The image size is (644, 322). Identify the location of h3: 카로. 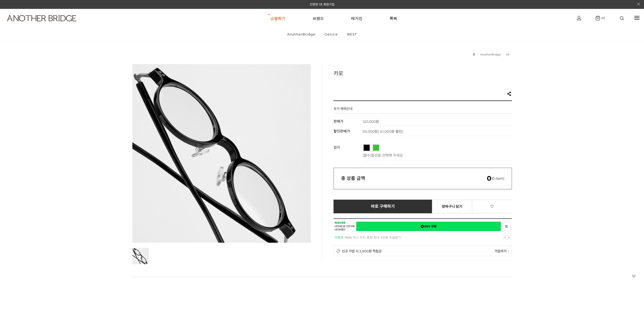
(423, 73).